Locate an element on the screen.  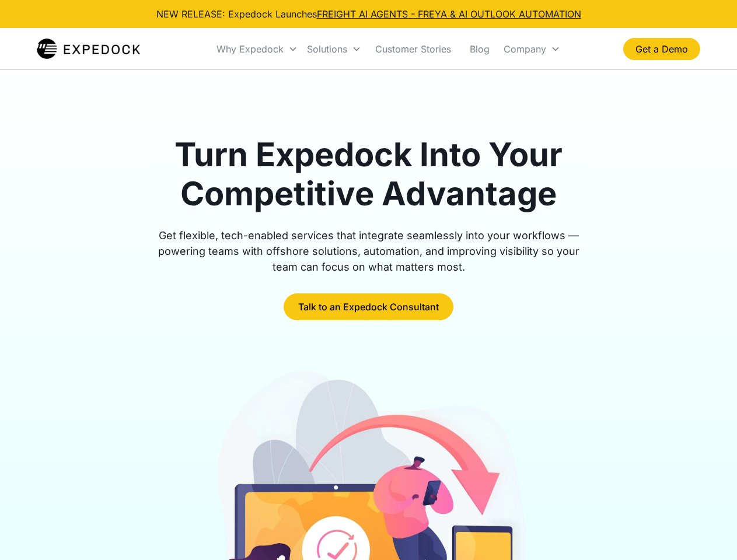
a: Get a Demo is located at coordinates (661, 49).